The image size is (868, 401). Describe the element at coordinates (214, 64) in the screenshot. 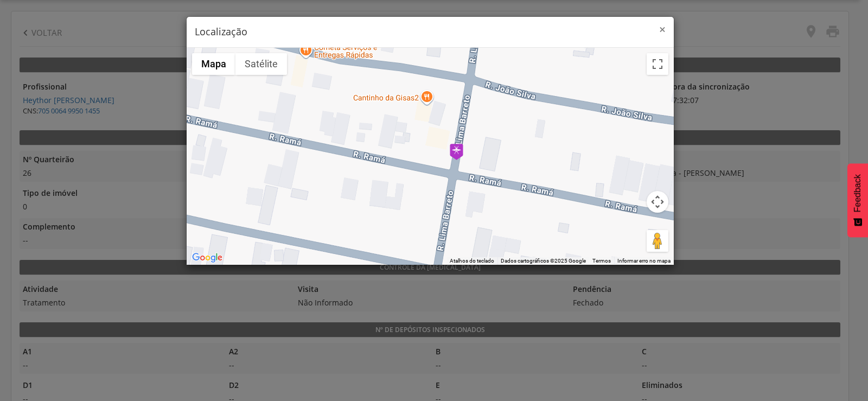

I see `button: Mostrar mapa de ruas` at that location.